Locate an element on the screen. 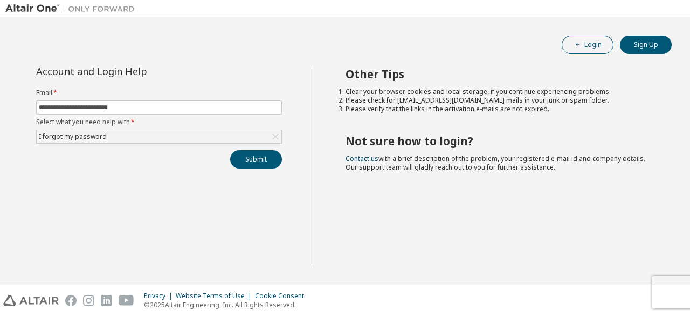  li: Please verify that the links in the activation e-mails are not expired. is located at coordinates (499, 109).